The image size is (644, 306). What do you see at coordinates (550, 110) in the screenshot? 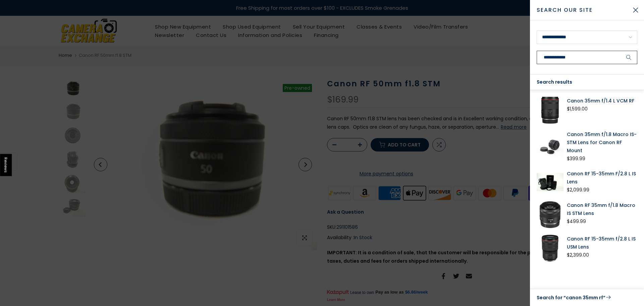
I see `img: Canon 35mm f/1.4 L VCM RF Lenses Small Format - Canon EOS Mount Lenses - Canon EOS RF Full Frame ...` at bounding box center [550, 110].